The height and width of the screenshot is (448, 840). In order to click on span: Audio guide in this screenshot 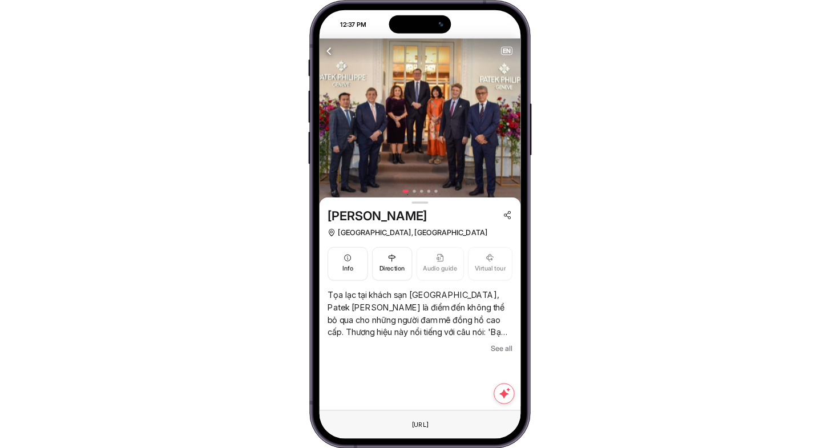, I will do `click(440, 268)`.